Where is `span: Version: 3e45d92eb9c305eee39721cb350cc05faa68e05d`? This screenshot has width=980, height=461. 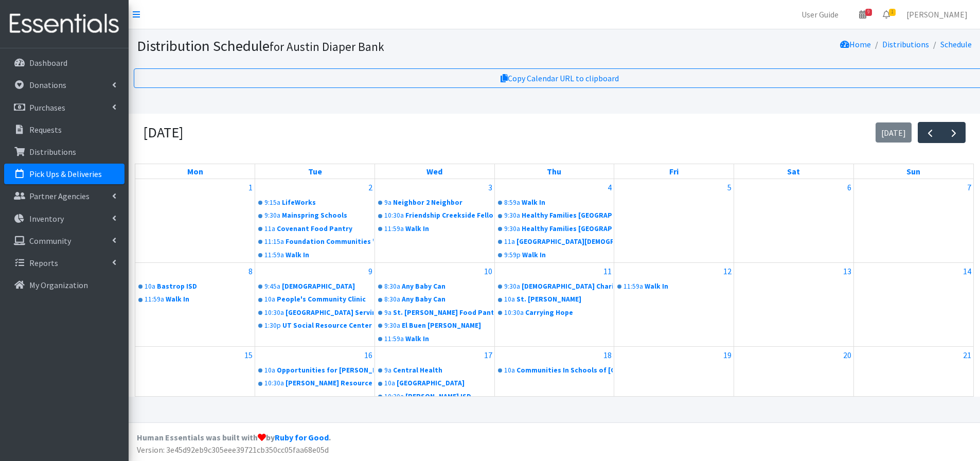
span: Version: 3e45d92eb9c305eee39721cb350cc05faa68e05d is located at coordinates (233, 449).